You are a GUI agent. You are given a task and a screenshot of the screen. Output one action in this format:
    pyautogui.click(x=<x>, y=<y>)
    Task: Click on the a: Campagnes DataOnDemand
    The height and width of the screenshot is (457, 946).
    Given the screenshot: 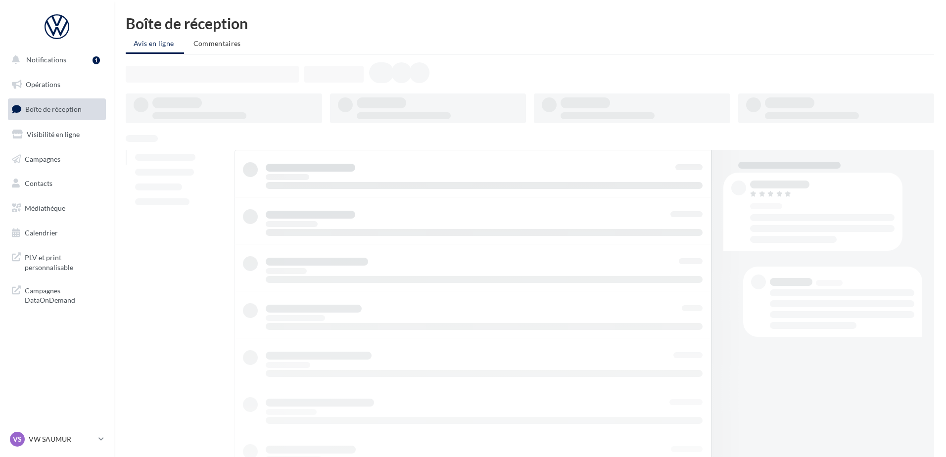 What is the action you would take?
    pyautogui.click(x=57, y=294)
    